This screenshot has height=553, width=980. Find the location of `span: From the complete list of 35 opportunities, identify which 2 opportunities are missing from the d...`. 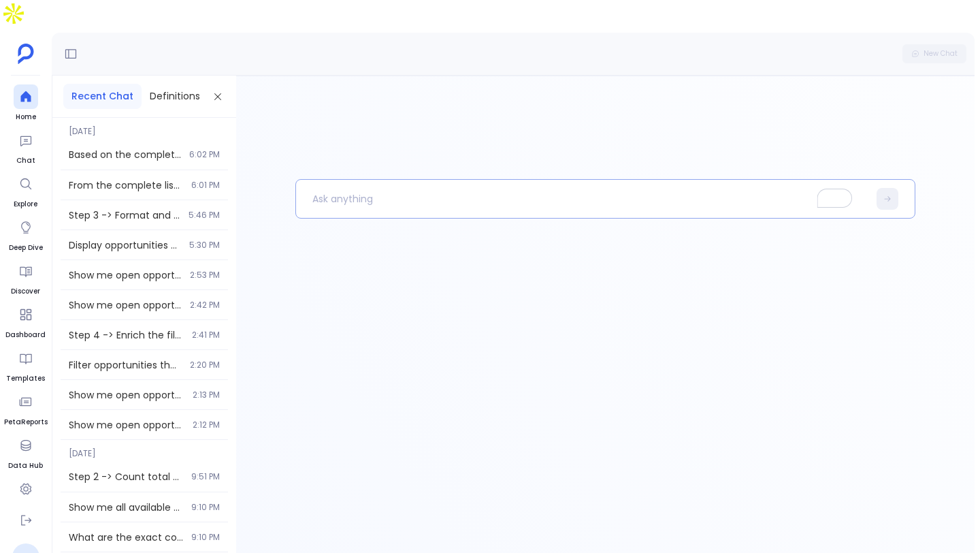

span: From the complete list of 35 opportunities, identify which 2 opportunities are missing from the d... is located at coordinates (126, 185).